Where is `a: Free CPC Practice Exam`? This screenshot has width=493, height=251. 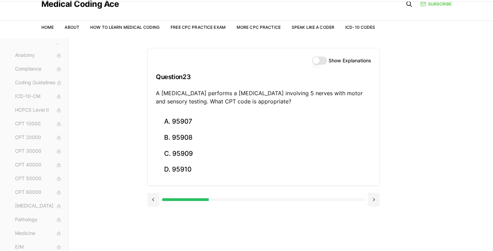 a: Free CPC Practice Exam is located at coordinates (198, 27).